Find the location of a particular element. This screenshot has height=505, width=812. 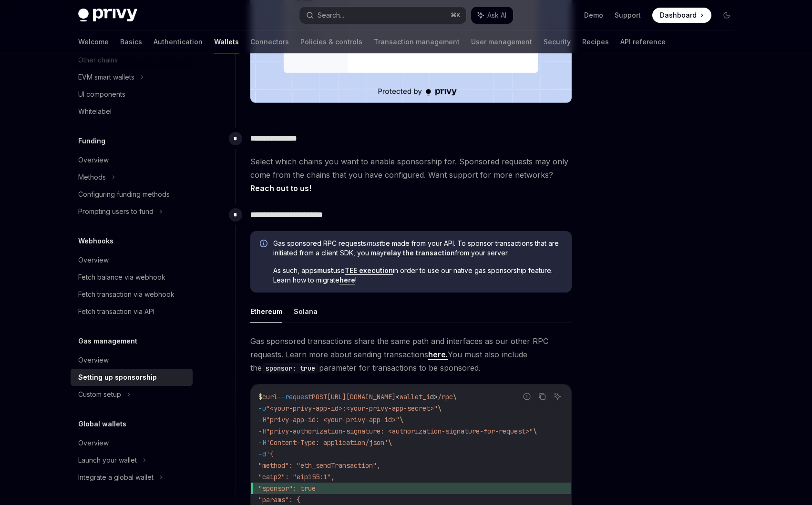

button: Ethereum is located at coordinates (266, 311).